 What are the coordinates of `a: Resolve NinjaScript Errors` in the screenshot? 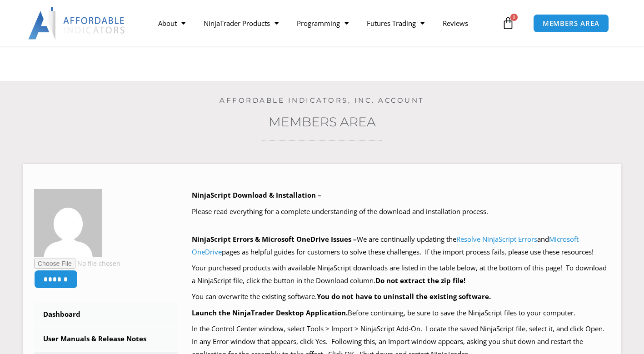 It's located at (497, 239).